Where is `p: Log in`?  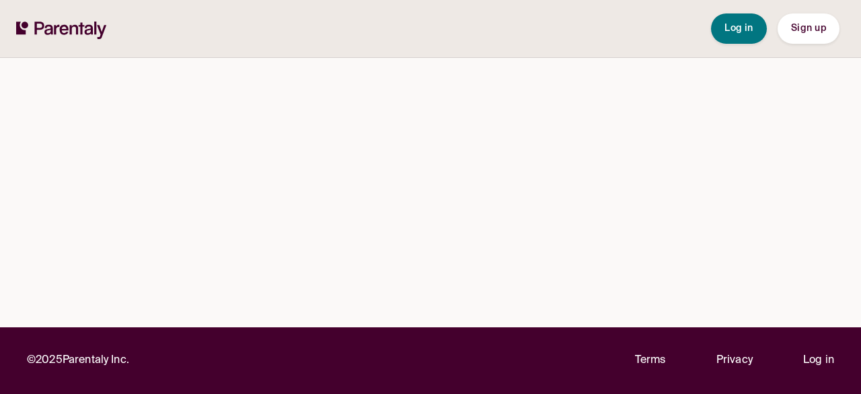
p: Log in is located at coordinates (819, 360).